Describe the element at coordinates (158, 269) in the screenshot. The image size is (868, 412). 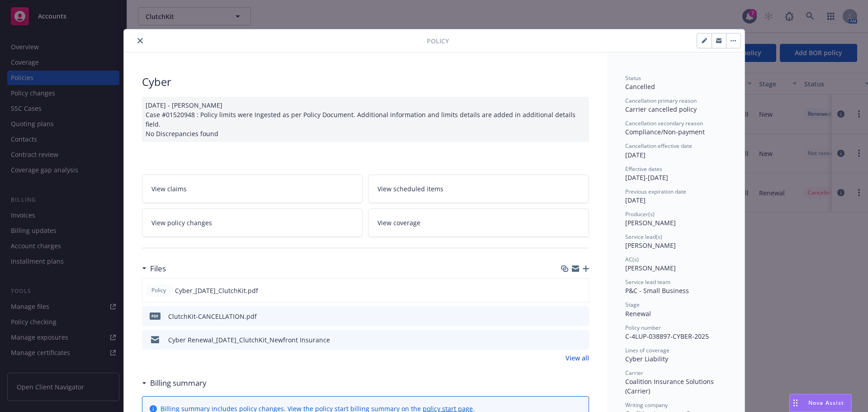
I see `h3: Files` at that location.